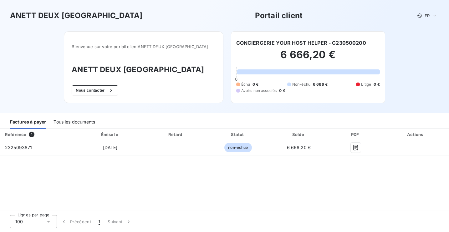  I want to click on button: 1, so click(99, 222).